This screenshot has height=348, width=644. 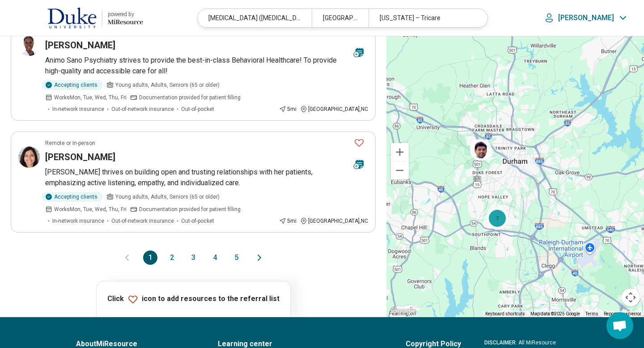 I want to click on p: Animo Sano Psychiatry strives to provide the best-in-class Behavioral Healthcare! To provide high..., so click(x=206, y=66).